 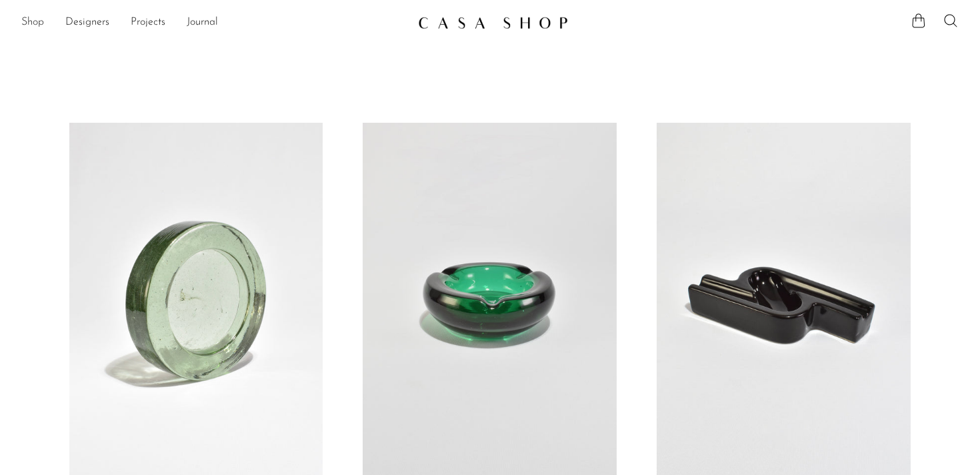 What do you see at coordinates (214, 23) in the screenshot?
I see `nav: Desktop navigation` at bounding box center [214, 23].